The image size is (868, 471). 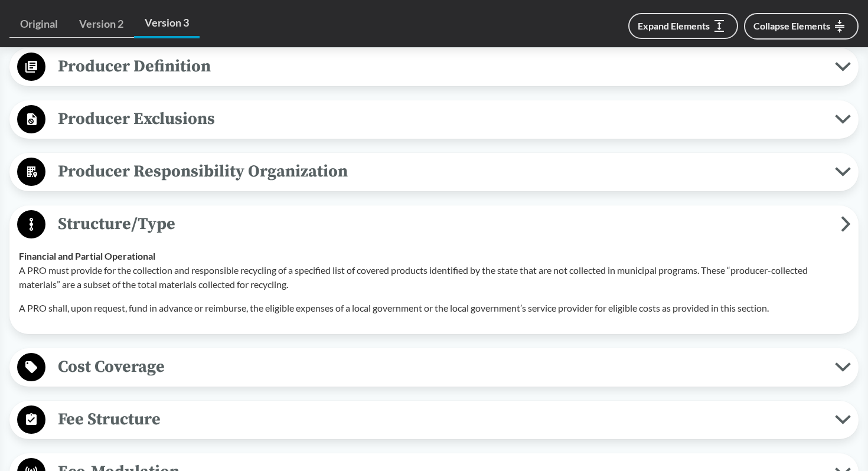 I want to click on span: Structure/Type, so click(x=443, y=224).